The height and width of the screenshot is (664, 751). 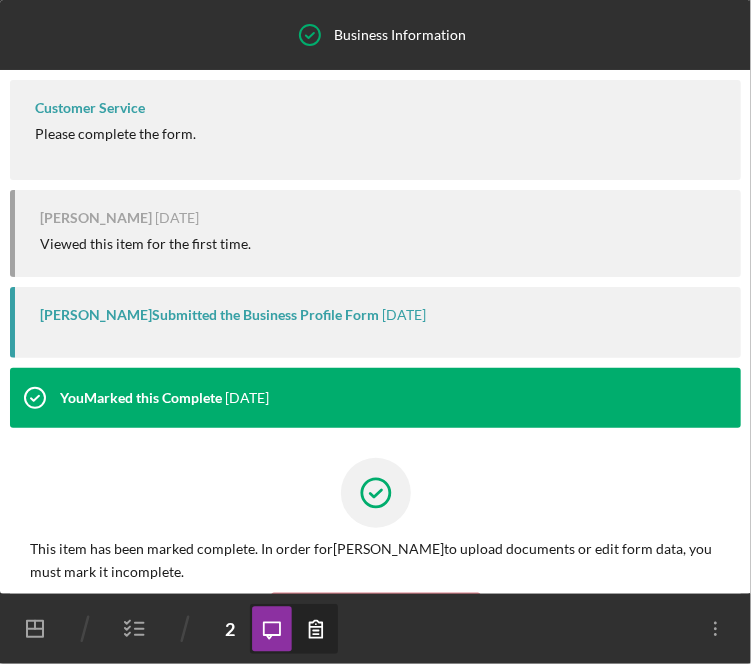 I want to click on time: 2025-09-19 23:32, so click(x=247, y=398).